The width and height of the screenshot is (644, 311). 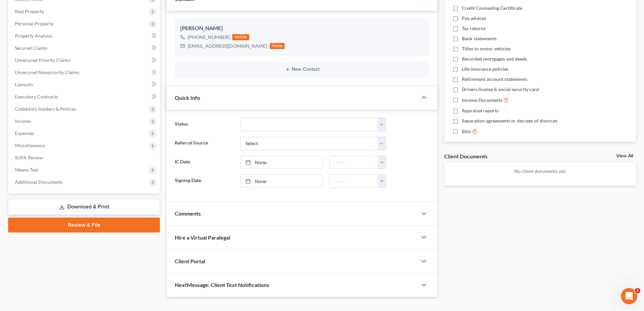 I want to click on a: Unsecured Priority Claims, so click(x=85, y=60).